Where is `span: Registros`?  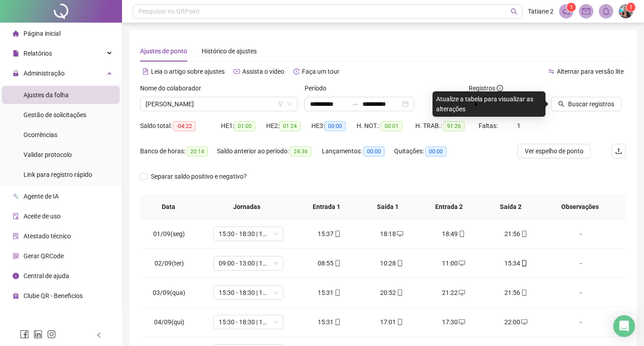
span: Registros is located at coordinates (486, 88).